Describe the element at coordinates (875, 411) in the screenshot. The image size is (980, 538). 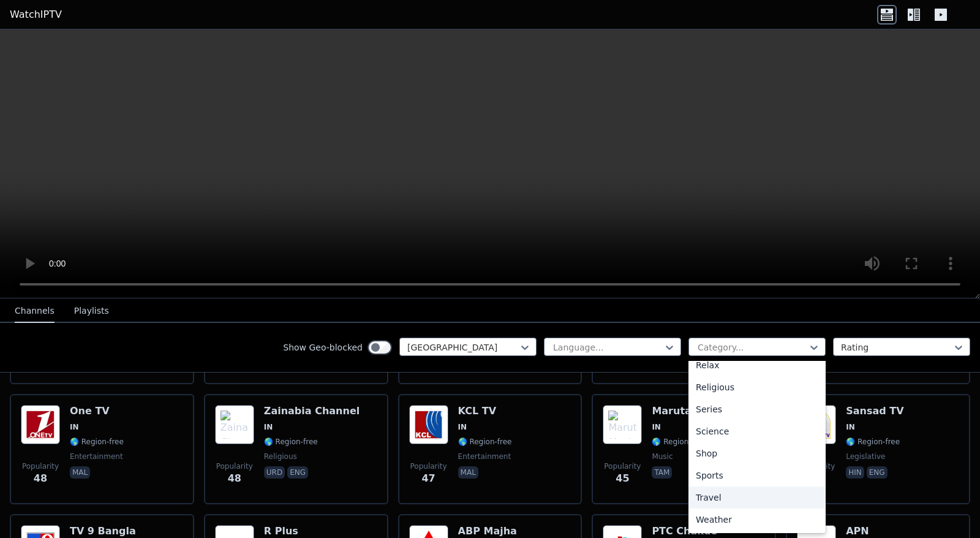
I see `h6: Sansad TV` at that location.